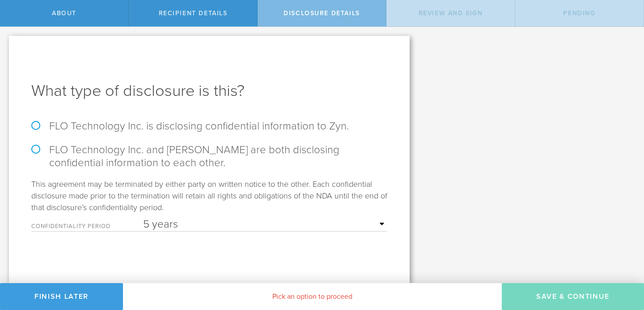  I want to click on span: Review and sign, so click(451, 13).